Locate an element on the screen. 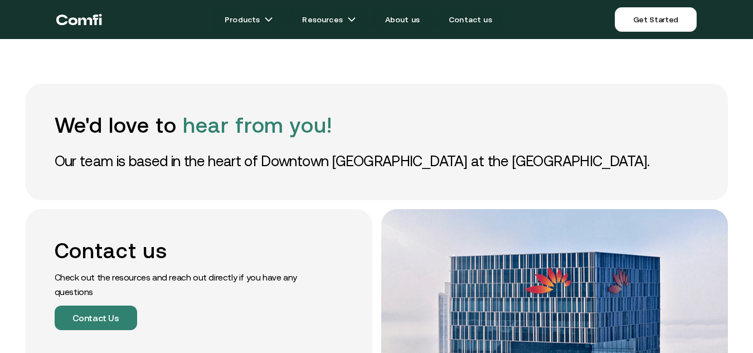  h1: We'd love to is located at coordinates (377, 125).